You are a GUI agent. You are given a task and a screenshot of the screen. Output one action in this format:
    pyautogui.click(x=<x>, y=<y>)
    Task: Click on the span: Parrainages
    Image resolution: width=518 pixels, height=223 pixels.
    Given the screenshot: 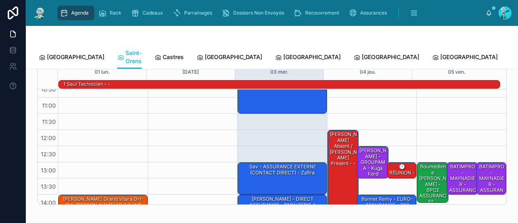 What is the action you would take?
    pyautogui.click(x=198, y=13)
    